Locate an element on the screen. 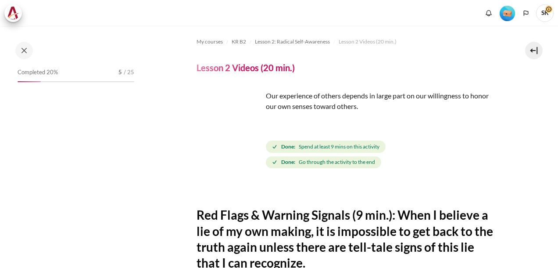  p: Our experience of others depends in large part on our willingness to honor our own senses toward ... is located at coordinates (346, 101).